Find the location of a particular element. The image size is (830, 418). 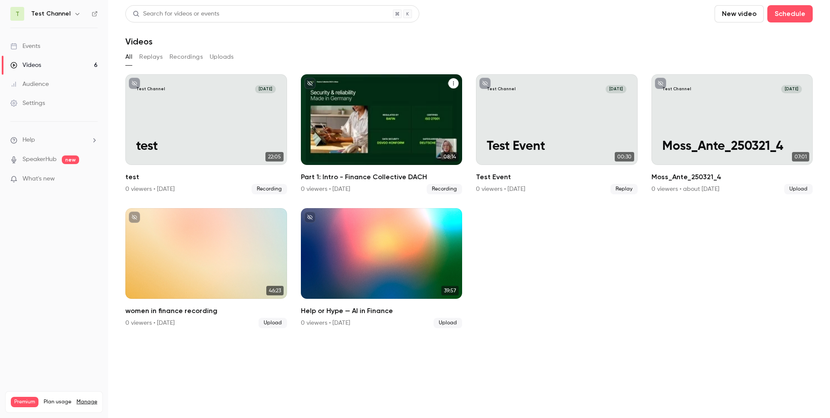

div: Settings is located at coordinates (28, 103).